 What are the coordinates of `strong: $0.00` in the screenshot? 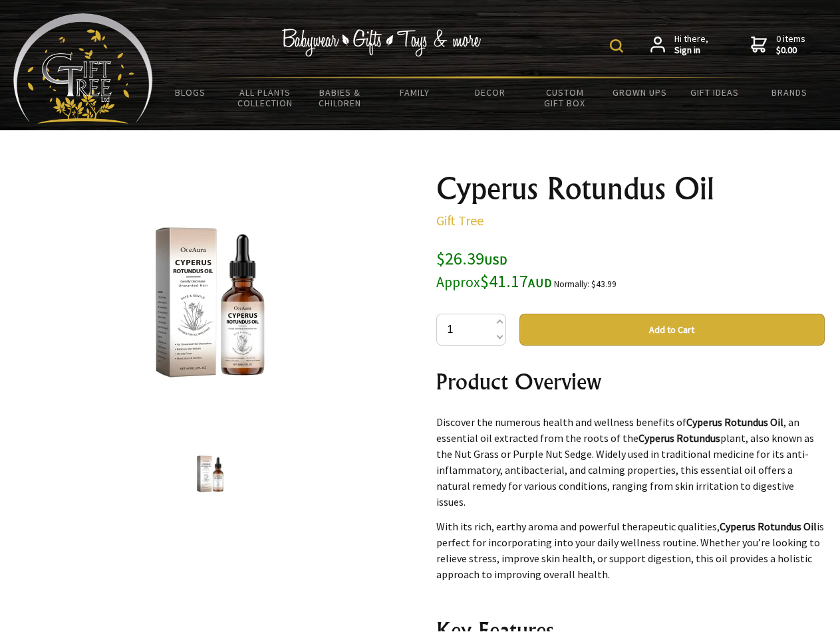 It's located at (790, 51).